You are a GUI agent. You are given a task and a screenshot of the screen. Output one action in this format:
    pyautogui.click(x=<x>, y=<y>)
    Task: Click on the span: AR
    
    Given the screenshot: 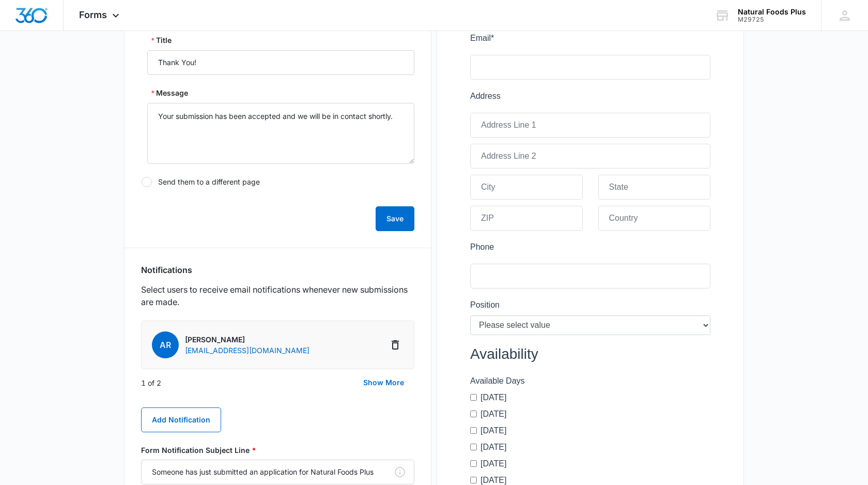 What is the action you would take?
    pyautogui.click(x=165, y=345)
    